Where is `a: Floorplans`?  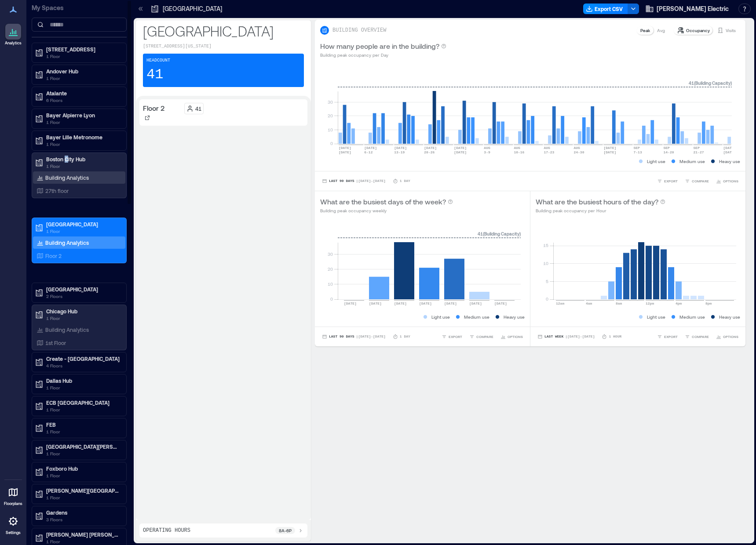
a: Floorplans is located at coordinates (14, 495).